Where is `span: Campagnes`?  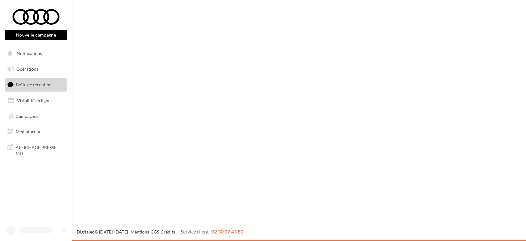 span: Campagnes is located at coordinates (27, 116).